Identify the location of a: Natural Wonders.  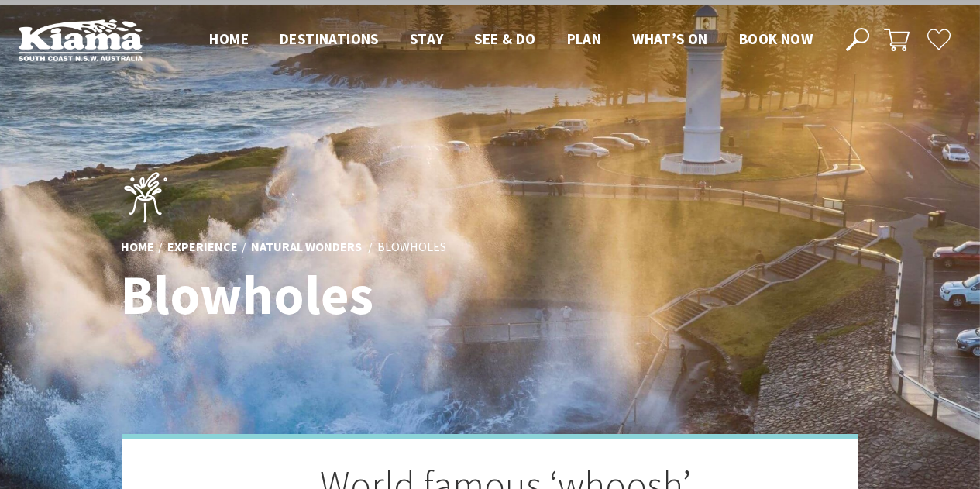
(306, 247).